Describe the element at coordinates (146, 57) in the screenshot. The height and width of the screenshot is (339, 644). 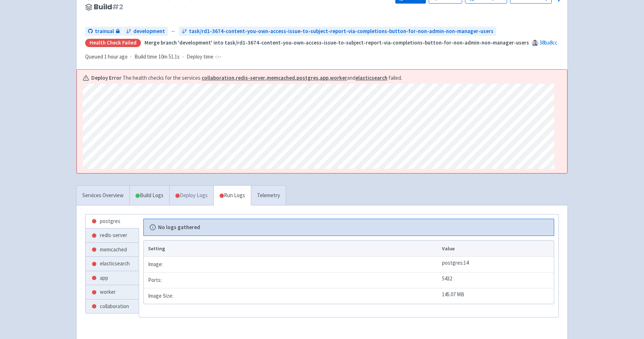
I see `span: Build time` at that location.